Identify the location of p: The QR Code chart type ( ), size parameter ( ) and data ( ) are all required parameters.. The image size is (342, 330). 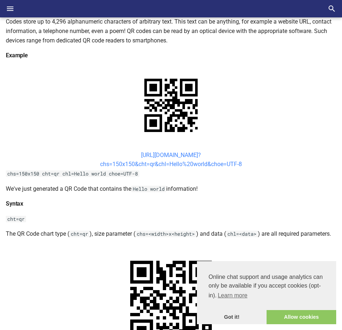
(171, 234).